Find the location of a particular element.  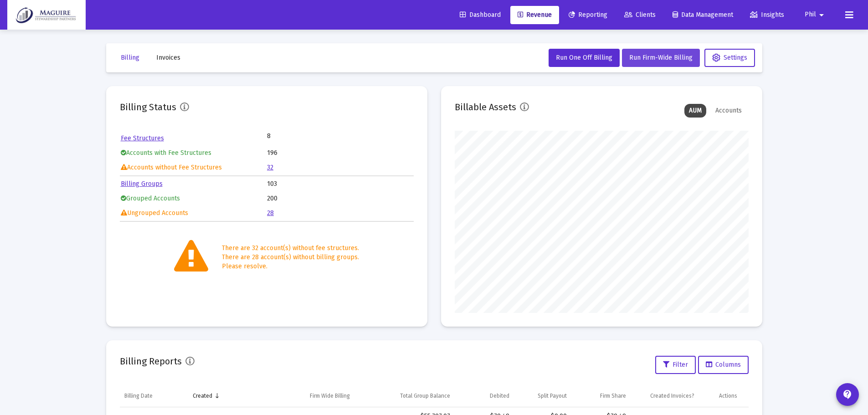

span: Invoices is located at coordinates (168, 57).